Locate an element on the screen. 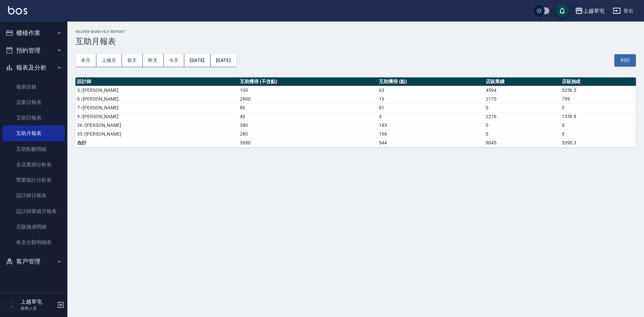  button: 今天 is located at coordinates (174, 60).